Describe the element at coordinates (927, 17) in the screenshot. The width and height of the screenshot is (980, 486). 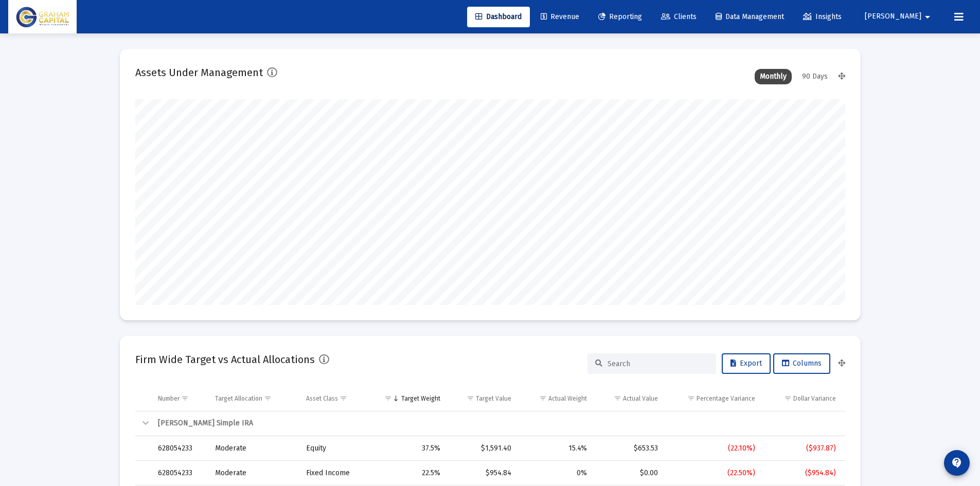
I see `mat-icon: arrow_drop_down` at that location.